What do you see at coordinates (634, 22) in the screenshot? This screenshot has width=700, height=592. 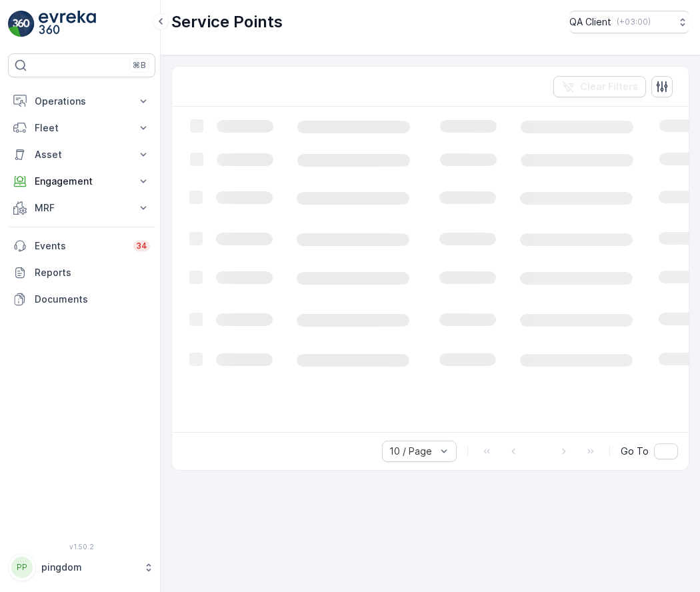 I see `p: ( +03:00 )` at bounding box center [634, 22].